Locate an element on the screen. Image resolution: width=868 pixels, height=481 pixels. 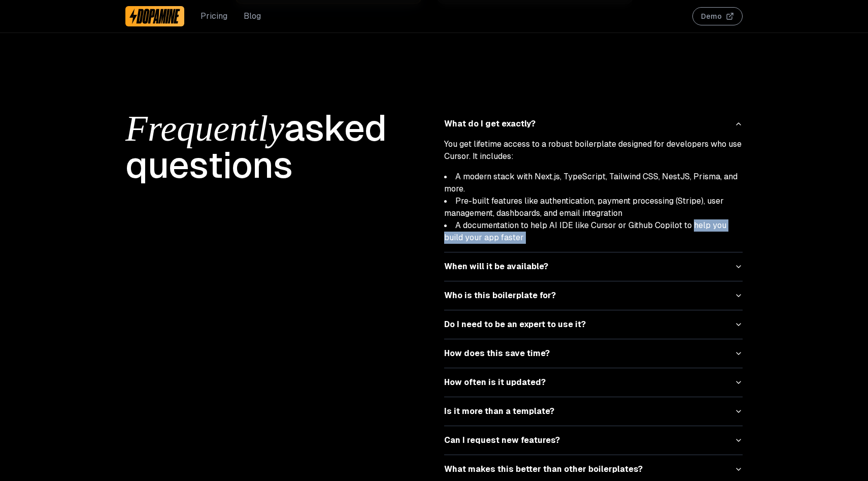
button: How does this save time? is located at coordinates (593, 353).